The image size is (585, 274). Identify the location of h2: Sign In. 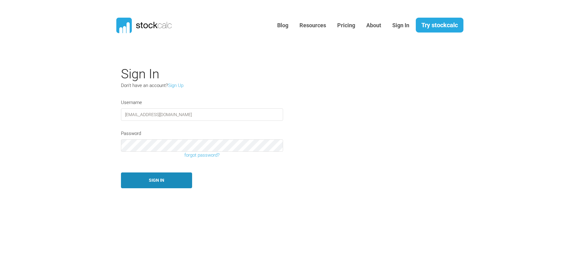
(263, 74).